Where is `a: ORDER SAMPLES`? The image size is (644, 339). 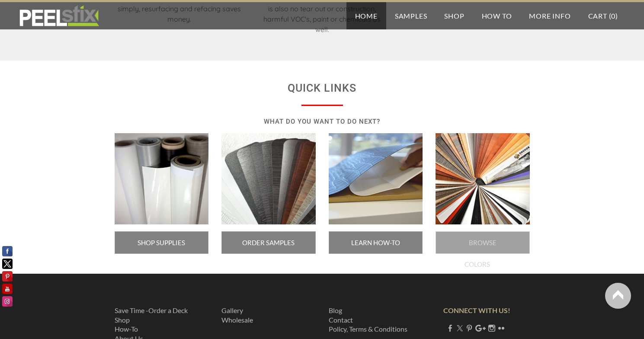
a: ORDER SAMPLES is located at coordinates (269, 242).